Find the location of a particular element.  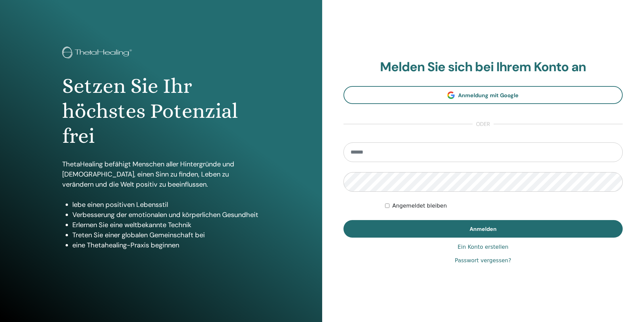

span: Anmeldung mit Google is located at coordinates (488, 95).